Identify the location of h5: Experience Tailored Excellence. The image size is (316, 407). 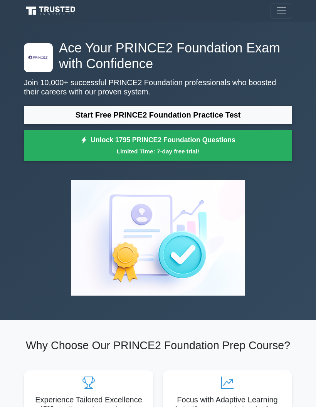
(89, 400).